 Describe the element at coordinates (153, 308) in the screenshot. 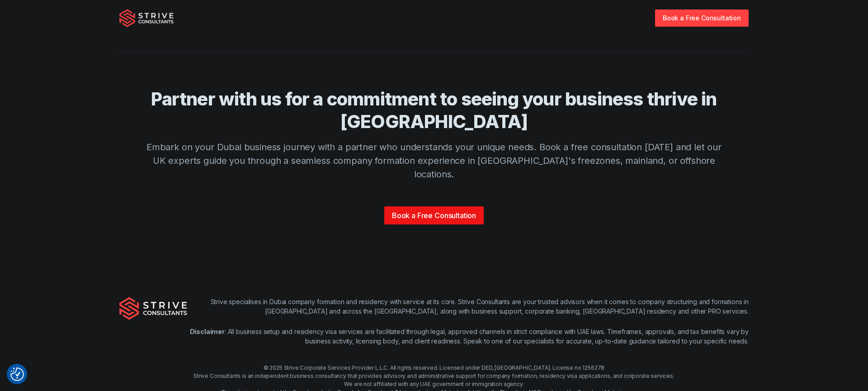

I see `a: Strive Consultants` at that location.